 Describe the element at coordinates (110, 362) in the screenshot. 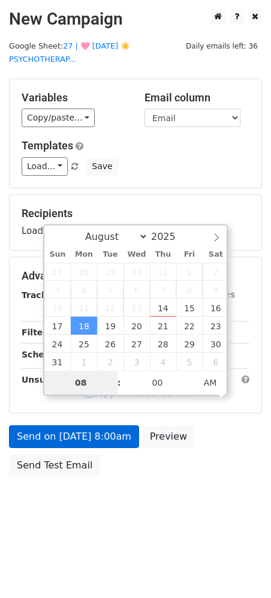

I see `span: September 2, 2025` at that location.